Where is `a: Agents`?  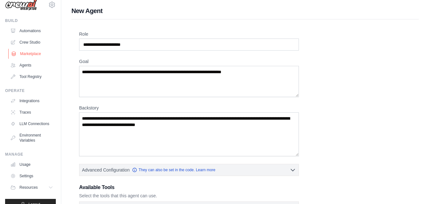
a: Agents is located at coordinates (32, 65).